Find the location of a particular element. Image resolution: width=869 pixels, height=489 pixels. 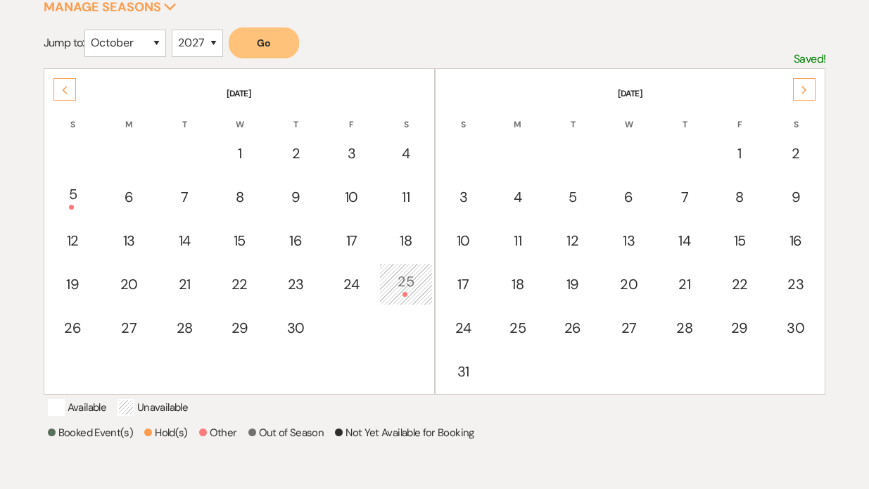

p: Available is located at coordinates (77, 407).